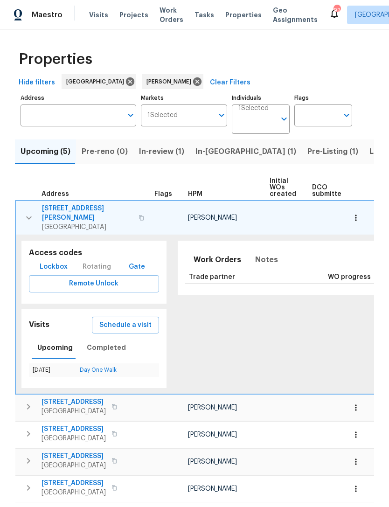 This screenshot has width=389, height=507. I want to click on button: Hide filters, so click(37, 83).